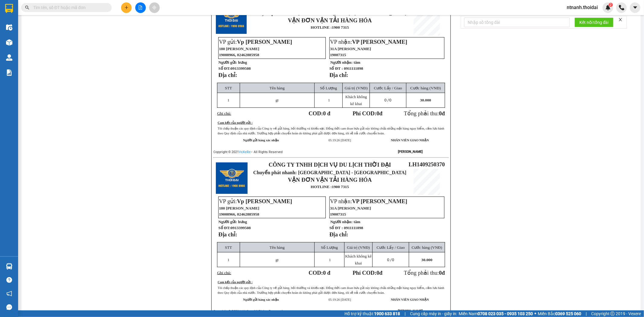  I want to click on span: Tên hàng, so click(277, 247).